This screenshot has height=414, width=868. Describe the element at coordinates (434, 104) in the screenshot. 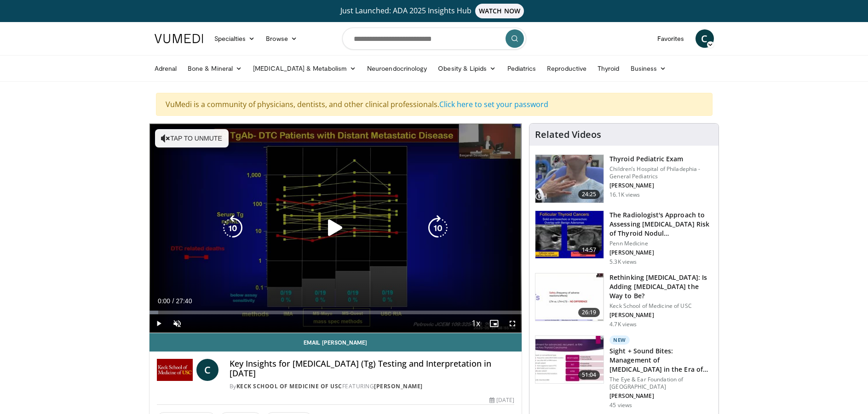

I see `div: VuMedi is a community of physicians, dentists, and other clinical professionals.` at that location.